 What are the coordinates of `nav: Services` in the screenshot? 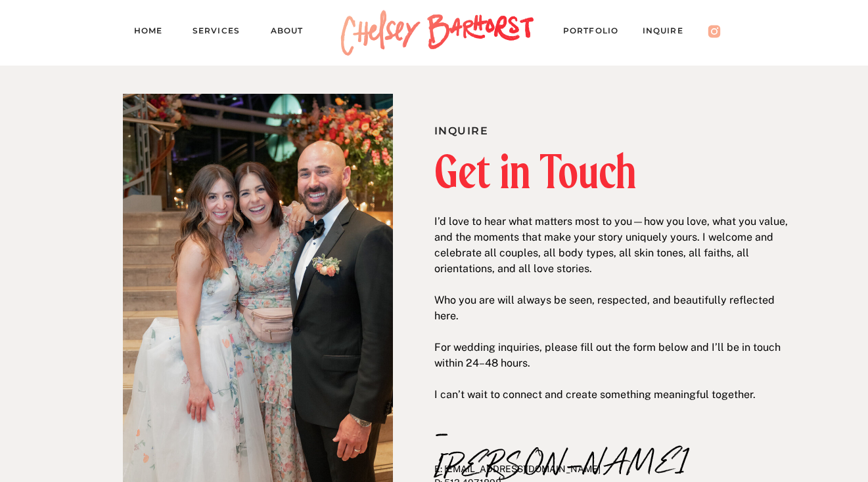 It's located at (222, 33).